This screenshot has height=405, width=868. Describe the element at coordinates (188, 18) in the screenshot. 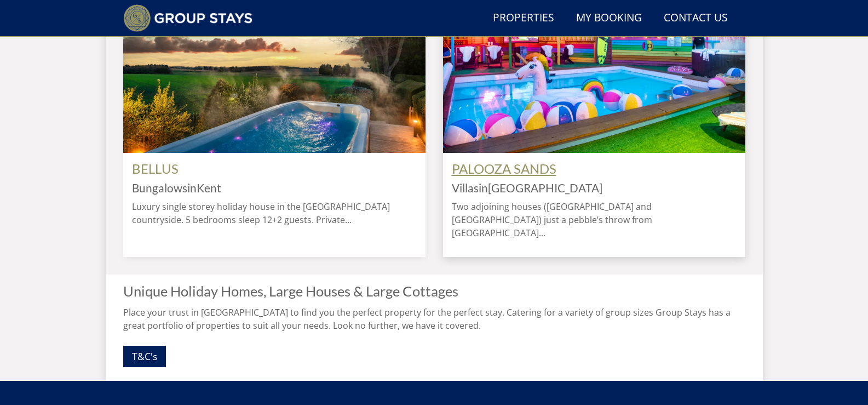

I see `img: Group Stays` at that location.